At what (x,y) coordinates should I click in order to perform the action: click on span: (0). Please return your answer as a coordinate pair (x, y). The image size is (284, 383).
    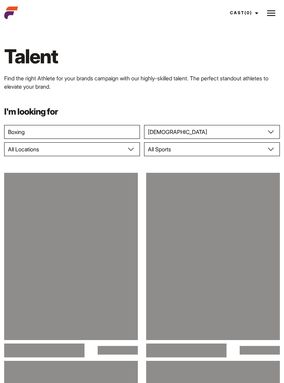
    Looking at the image, I should click on (248, 12).